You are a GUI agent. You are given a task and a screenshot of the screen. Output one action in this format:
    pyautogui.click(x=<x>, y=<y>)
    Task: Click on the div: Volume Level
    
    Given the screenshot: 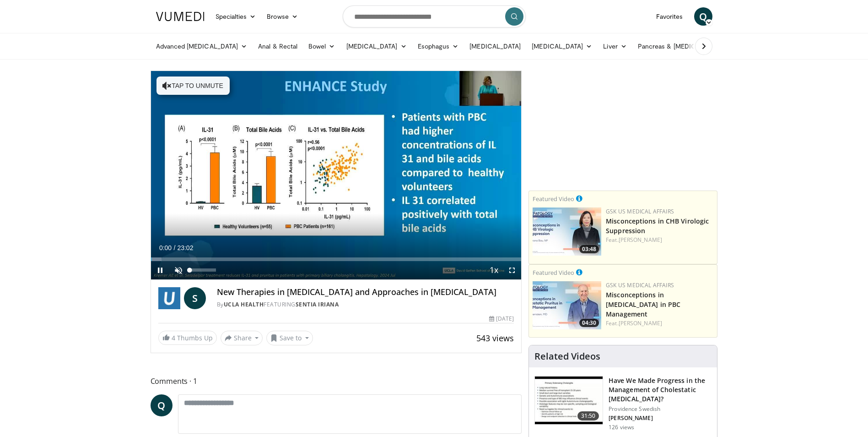 What is the action you would take?
    pyautogui.click(x=203, y=270)
    